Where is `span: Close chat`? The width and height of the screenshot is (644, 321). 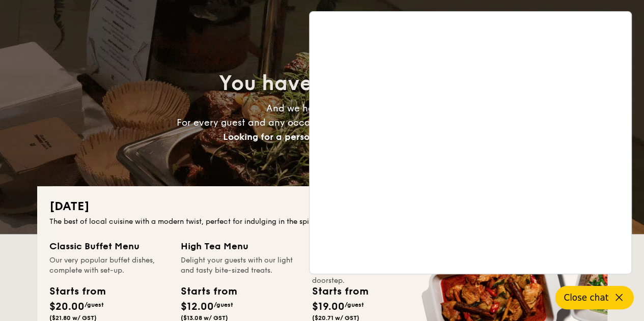 span: Close chat is located at coordinates (586, 298).